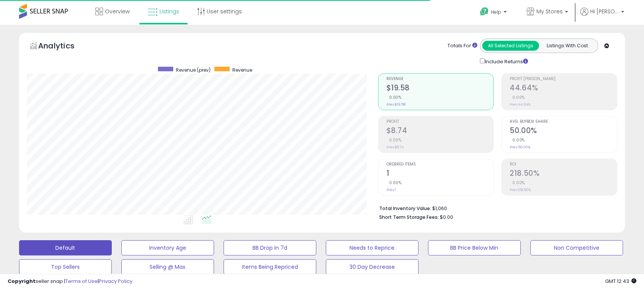 Image resolution: width=644 pixels, height=289 pixels. What do you see at coordinates (65, 267) in the screenshot?
I see `button: Top Sellers` at bounding box center [65, 267].